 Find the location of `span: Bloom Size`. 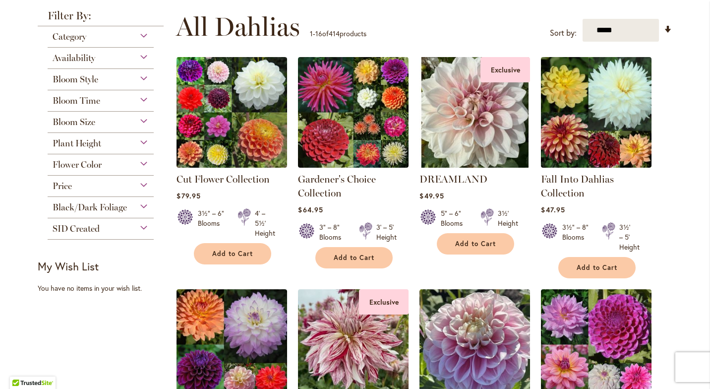

span: Bloom Size is located at coordinates (74, 122).